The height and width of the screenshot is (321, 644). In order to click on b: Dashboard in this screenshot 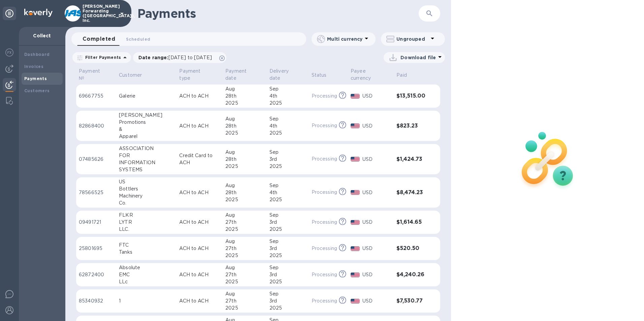, I will do `click(37, 54)`.